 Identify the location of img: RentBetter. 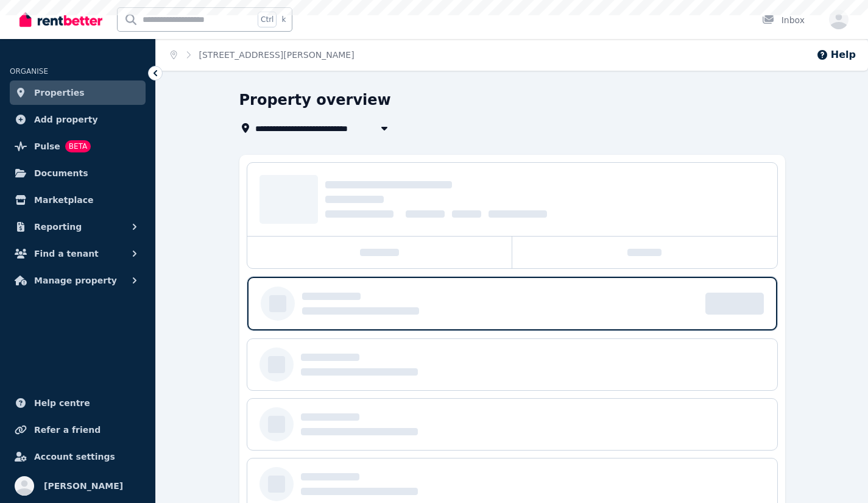
(61, 19).